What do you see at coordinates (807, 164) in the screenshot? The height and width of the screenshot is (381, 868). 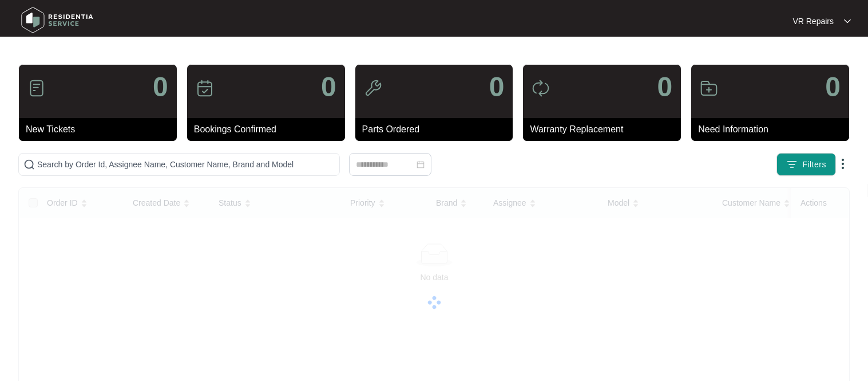 I see `button: filter iconFilters` at bounding box center [807, 164].